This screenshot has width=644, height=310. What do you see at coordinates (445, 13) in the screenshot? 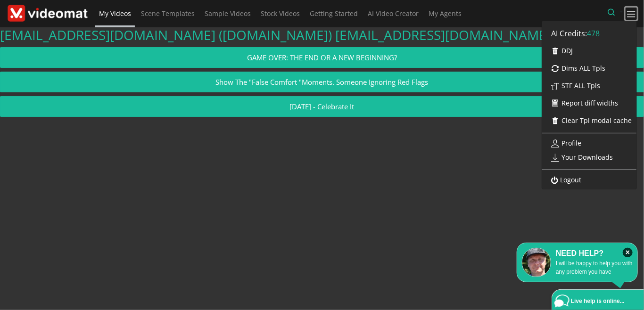
I see `span: My Agents` at bounding box center [445, 13].